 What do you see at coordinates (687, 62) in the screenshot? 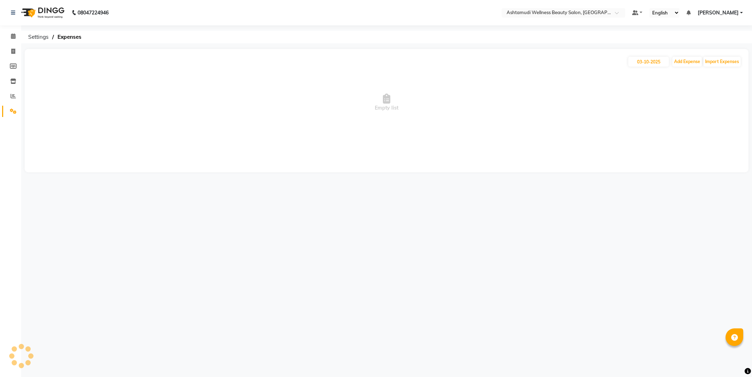
I see `button: Add Expense` at bounding box center [687, 62].